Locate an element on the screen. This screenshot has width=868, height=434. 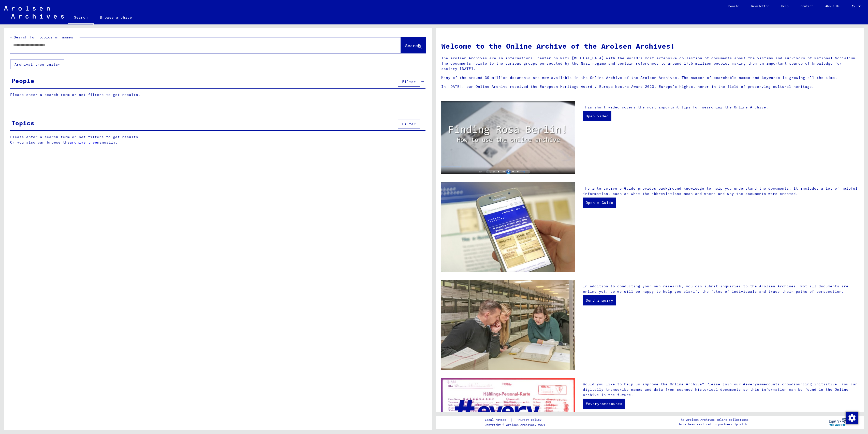
img: Arolsen_neg.svg is located at coordinates (34, 12).